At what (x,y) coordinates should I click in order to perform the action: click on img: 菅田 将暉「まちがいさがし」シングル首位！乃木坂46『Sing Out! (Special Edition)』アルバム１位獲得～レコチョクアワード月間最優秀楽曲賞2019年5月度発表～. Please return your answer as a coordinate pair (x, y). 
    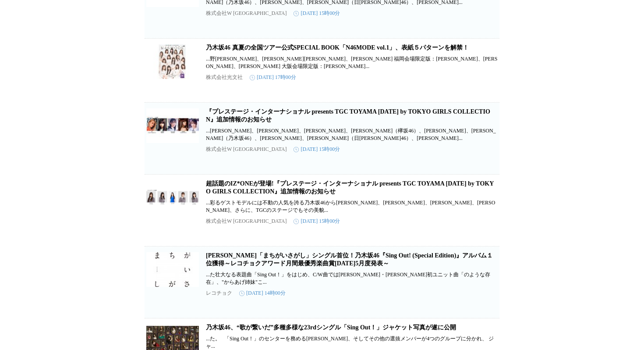
    Looking at the image, I should click on (173, 269).